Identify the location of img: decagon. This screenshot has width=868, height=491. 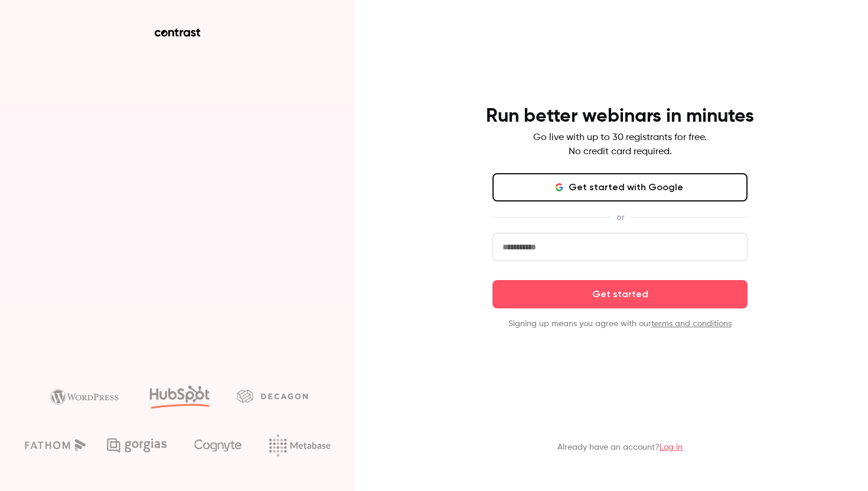
(272, 396).